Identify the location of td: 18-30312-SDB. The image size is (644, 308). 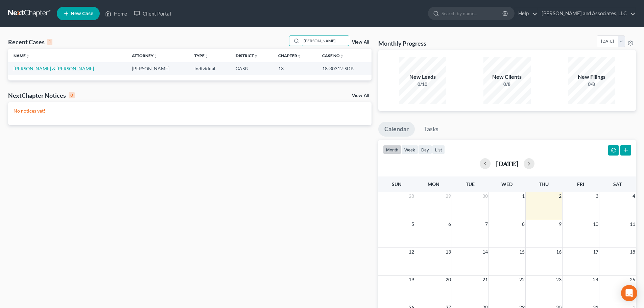
(344, 69).